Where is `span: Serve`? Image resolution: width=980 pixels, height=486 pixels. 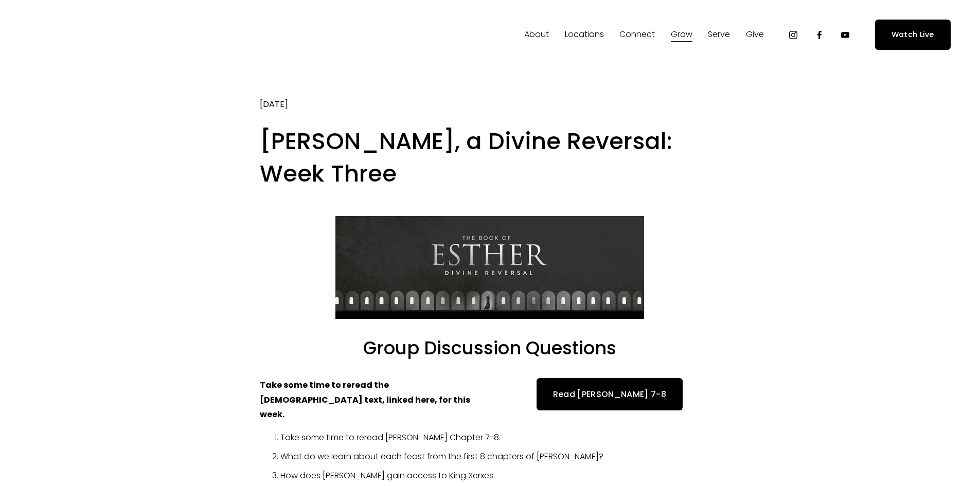
span: Serve is located at coordinates (718, 34).